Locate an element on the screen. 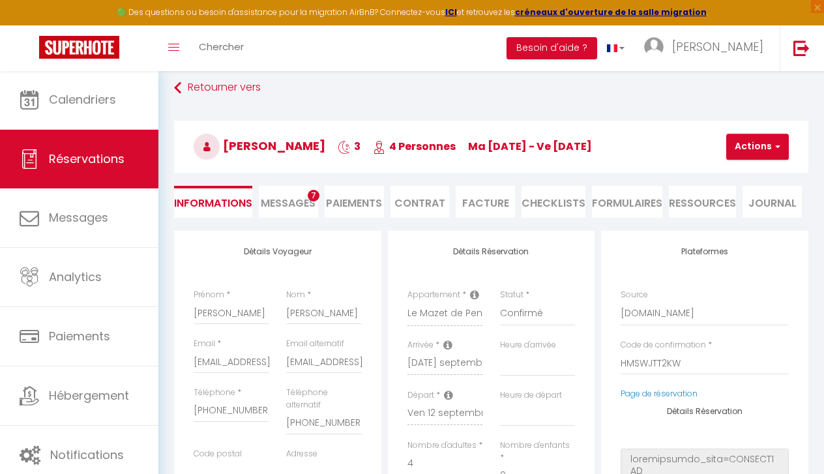 Image resolution: width=824 pixels, height=474 pixels. li: Ressources is located at coordinates (702, 201).